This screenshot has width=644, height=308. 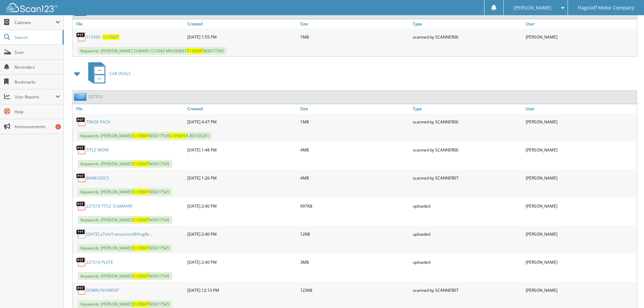 I want to click on a: BANK DOCS, so click(x=98, y=178).